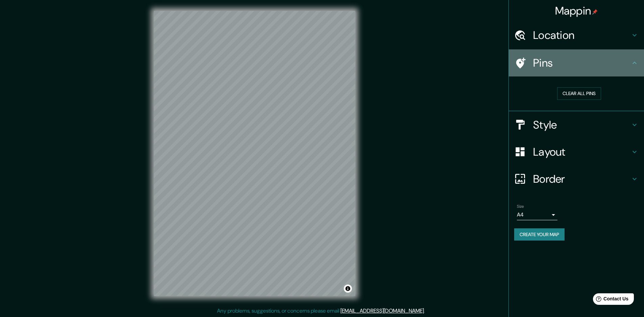  What do you see at coordinates (348, 289) in the screenshot?
I see `button: Toggle attribution` at bounding box center [348, 289].